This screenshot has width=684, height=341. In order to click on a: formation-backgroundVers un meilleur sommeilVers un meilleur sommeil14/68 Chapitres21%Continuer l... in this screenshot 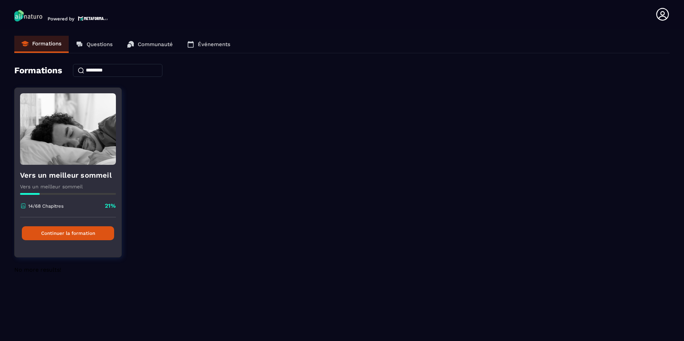, I will do `click(72, 177)`.